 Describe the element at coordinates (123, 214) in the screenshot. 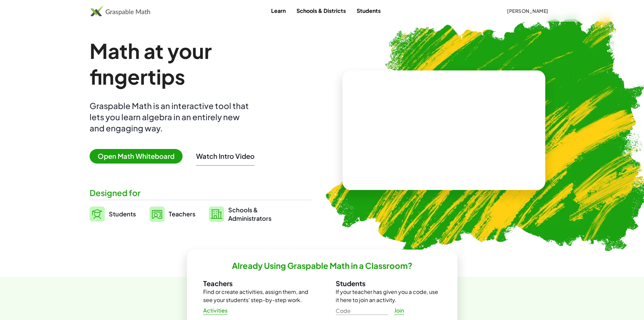

I see `span: Students` at that location.